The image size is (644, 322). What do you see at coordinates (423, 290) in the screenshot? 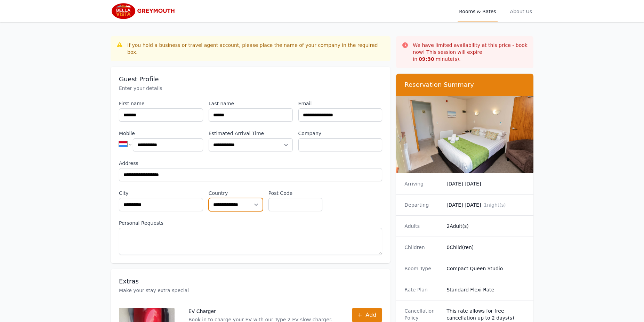
I see `dt: Rate Plan` at bounding box center [423, 290].